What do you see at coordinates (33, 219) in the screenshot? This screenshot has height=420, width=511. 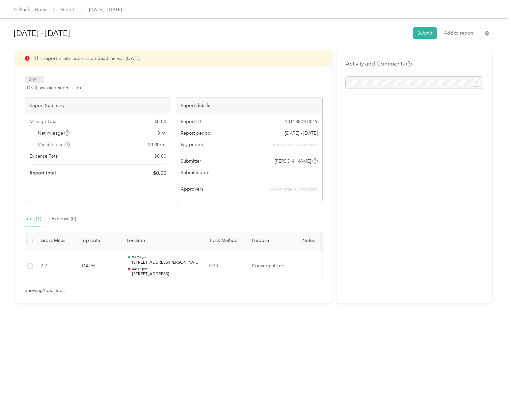 I see `div: Trips (1)` at bounding box center [33, 219].